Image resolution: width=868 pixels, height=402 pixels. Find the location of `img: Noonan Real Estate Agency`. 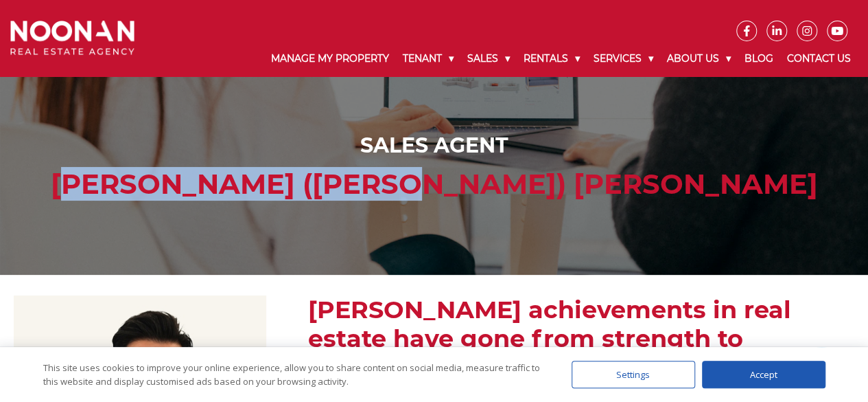

img: Noonan Real Estate Agency is located at coordinates (72, 38).